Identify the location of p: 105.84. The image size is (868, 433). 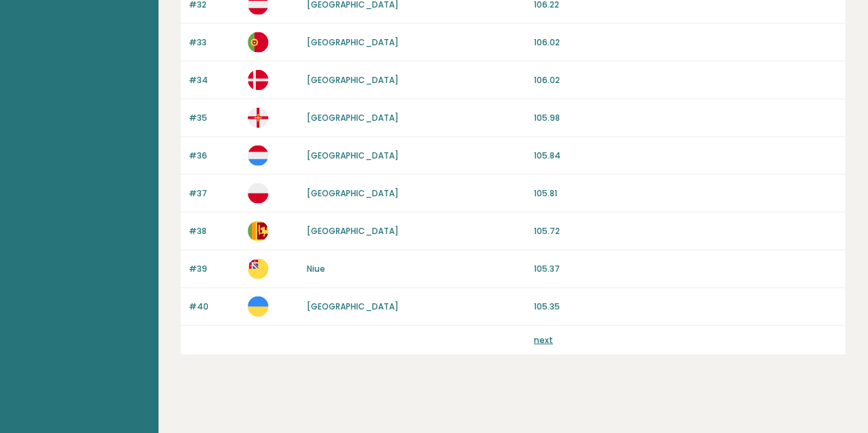
(686, 156).